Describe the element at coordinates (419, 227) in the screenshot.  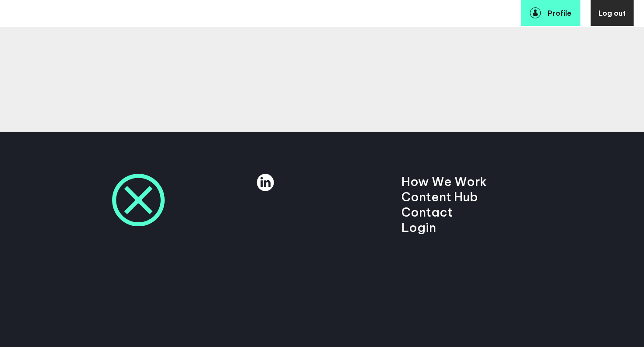
I see `a: Login` at that location.